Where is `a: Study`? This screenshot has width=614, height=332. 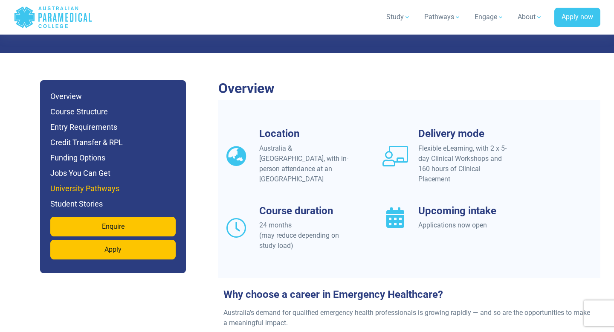
a: Study is located at coordinates (398, 17).